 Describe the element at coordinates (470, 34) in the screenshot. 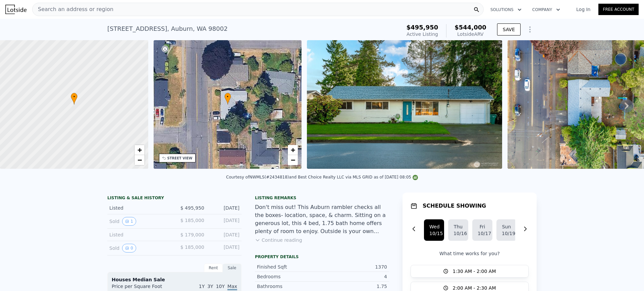

I see `div: Lotside ARV` at that location.